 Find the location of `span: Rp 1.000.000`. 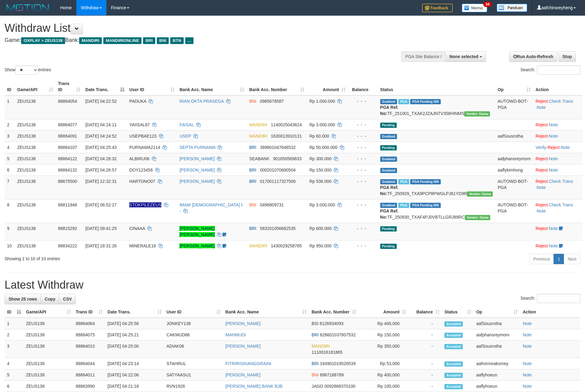

span: Rp 1.000.000 is located at coordinates (322, 101).